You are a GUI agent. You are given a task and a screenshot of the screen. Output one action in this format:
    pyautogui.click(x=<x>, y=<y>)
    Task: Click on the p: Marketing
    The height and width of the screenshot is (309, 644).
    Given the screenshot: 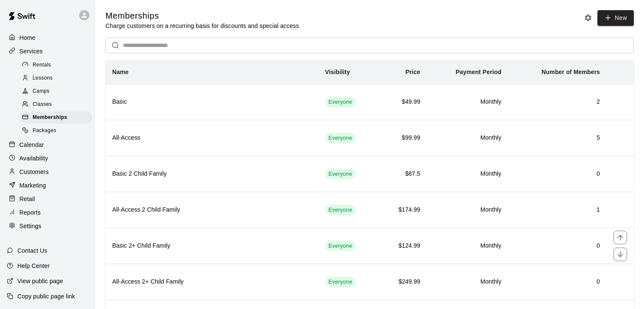 What is the action you would take?
    pyautogui.click(x=32, y=186)
    